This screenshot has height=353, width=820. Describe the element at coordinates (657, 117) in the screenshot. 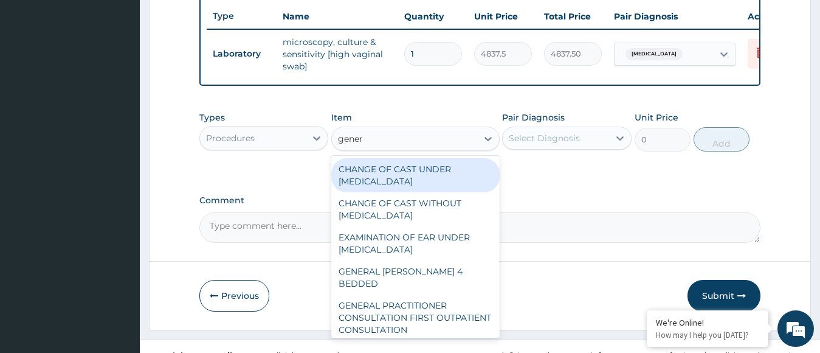

I see `label: Unit Price` at that location.